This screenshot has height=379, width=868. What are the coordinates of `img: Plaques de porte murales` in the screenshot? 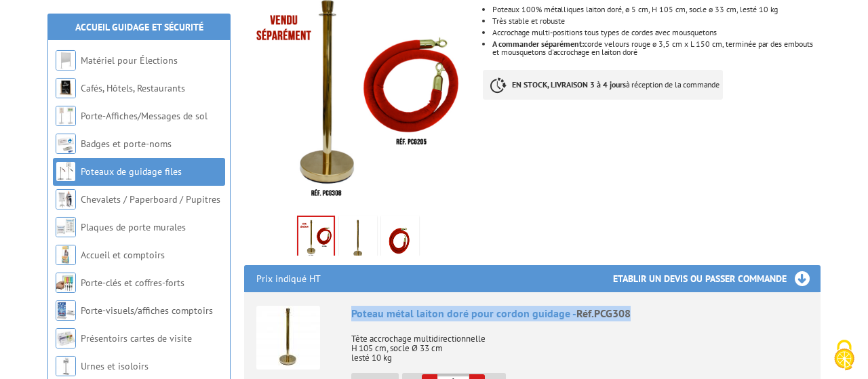 It's located at (66, 227).